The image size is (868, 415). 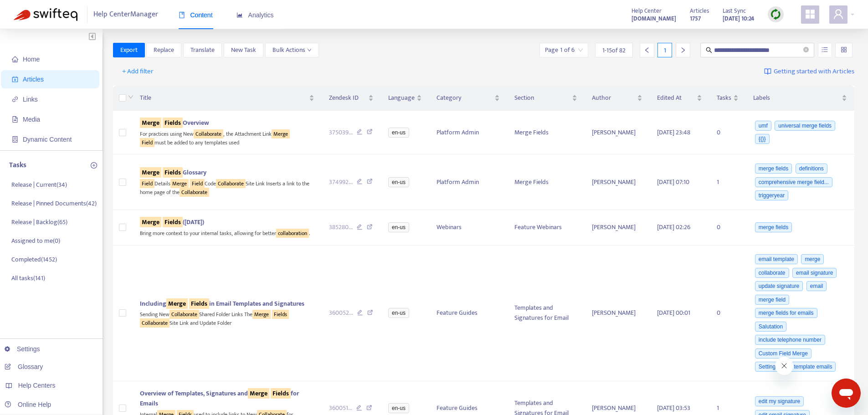 I want to click on span: Links, so click(x=30, y=99).